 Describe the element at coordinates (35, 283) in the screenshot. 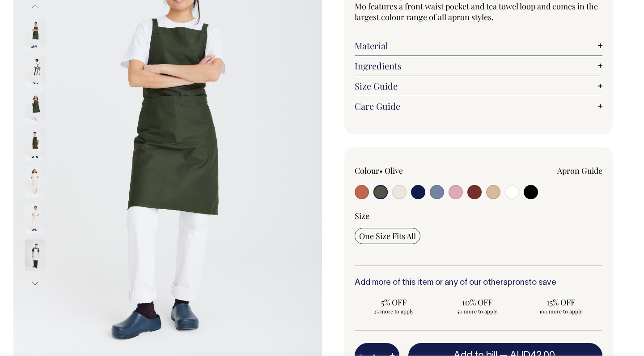

I see `button: Next` at that location.